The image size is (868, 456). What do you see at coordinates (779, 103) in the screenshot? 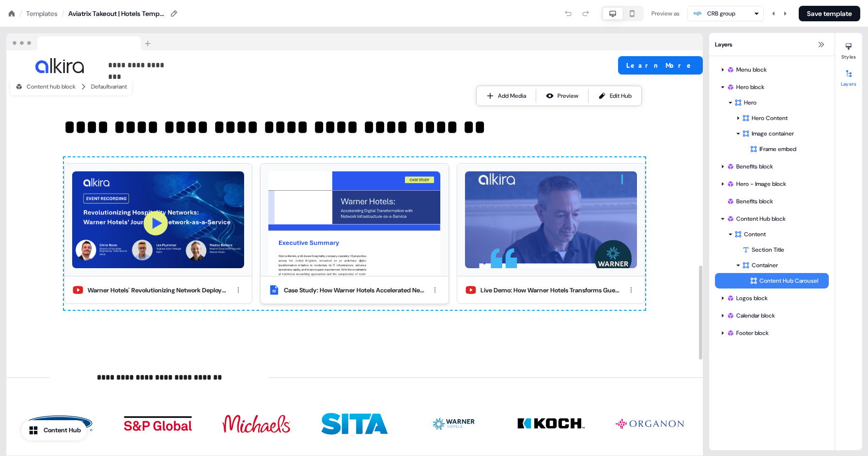
I see `div: Hero` at bounding box center [779, 103].